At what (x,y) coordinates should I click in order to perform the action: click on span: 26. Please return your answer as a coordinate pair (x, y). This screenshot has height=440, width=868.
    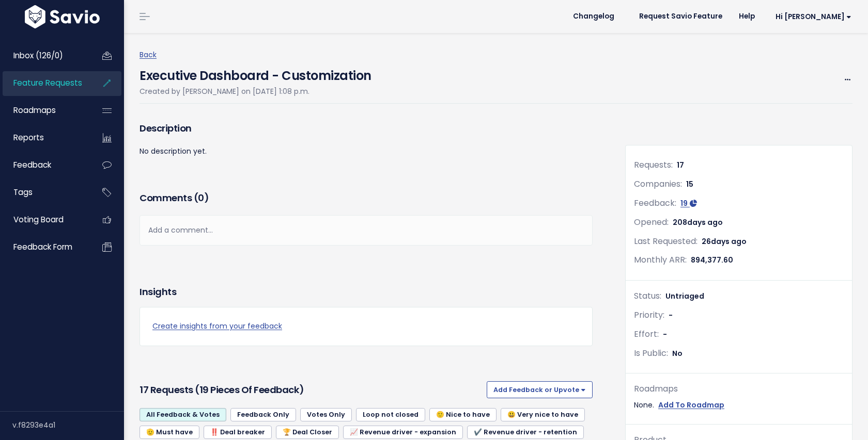
    Looking at the image, I should click on (724, 242).